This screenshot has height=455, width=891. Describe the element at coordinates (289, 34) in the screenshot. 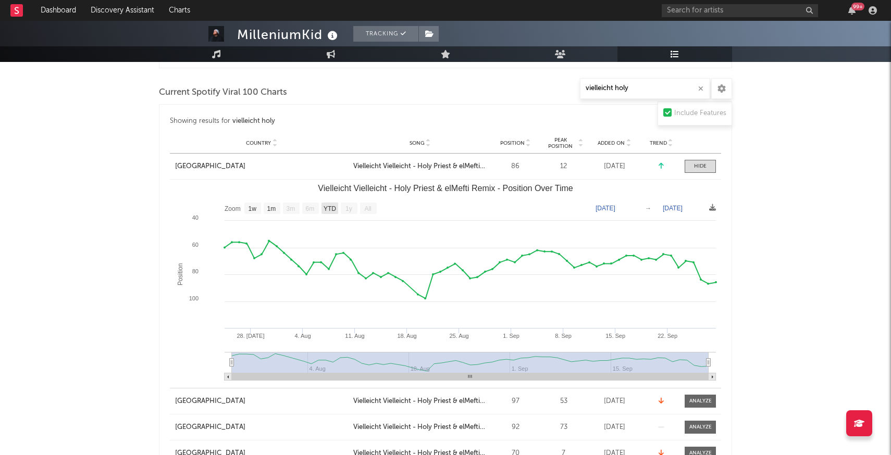

I see `div: MilleniumKid` at that location.